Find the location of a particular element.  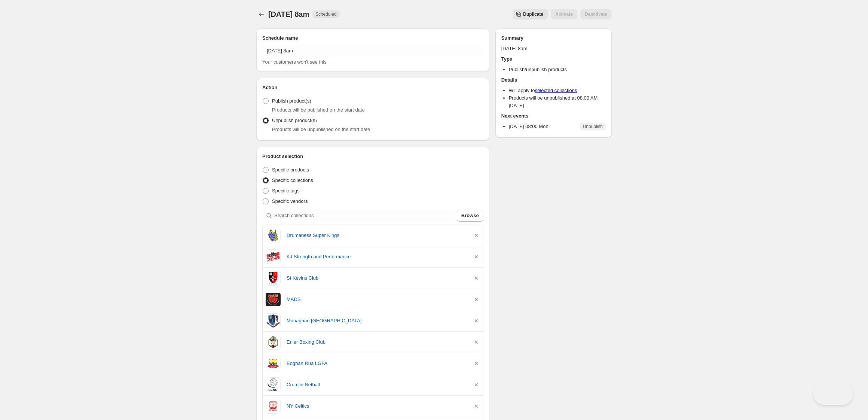

span: Scheduled is located at coordinates (326, 14).